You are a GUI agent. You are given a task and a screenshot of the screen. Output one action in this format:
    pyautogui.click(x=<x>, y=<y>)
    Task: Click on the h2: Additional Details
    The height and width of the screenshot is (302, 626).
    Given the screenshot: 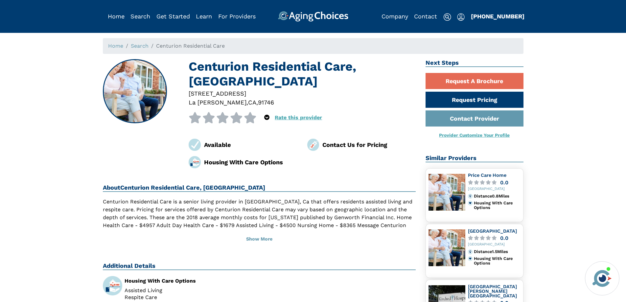 What is the action you would take?
    pyautogui.click(x=259, y=266)
    